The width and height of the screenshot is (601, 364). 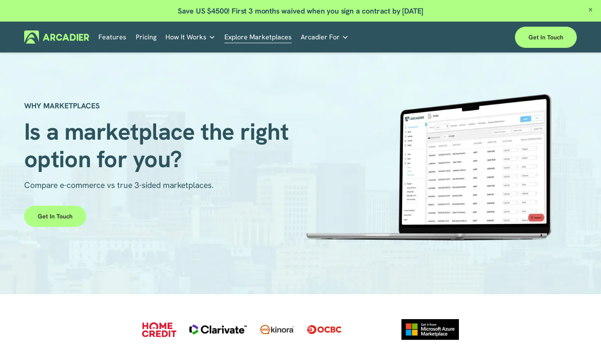 I want to click on strong: WHY MARKETPLACES, so click(x=62, y=106).